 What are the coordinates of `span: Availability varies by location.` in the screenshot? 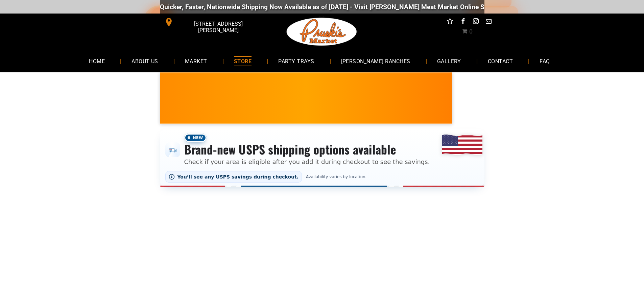 It's located at (336, 177).